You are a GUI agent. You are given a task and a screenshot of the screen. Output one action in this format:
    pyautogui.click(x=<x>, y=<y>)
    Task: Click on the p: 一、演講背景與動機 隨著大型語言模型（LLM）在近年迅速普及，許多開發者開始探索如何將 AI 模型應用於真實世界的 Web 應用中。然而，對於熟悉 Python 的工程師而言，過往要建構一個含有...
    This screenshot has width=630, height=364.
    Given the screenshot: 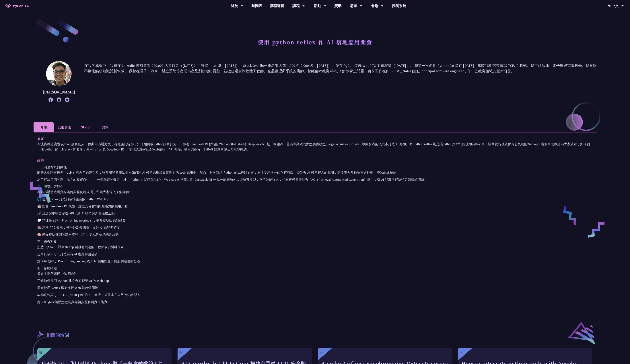 What is the action you would take?
    pyautogui.click(x=315, y=170)
    